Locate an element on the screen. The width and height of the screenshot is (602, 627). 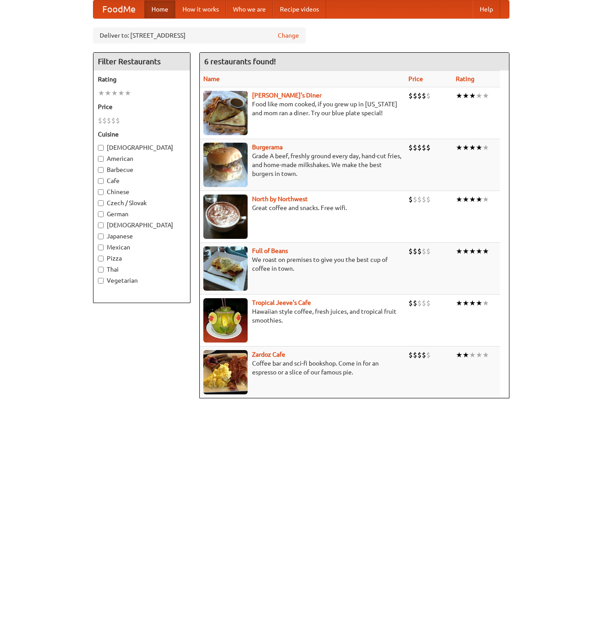
label: Czech / Slovak is located at coordinates (142, 203).